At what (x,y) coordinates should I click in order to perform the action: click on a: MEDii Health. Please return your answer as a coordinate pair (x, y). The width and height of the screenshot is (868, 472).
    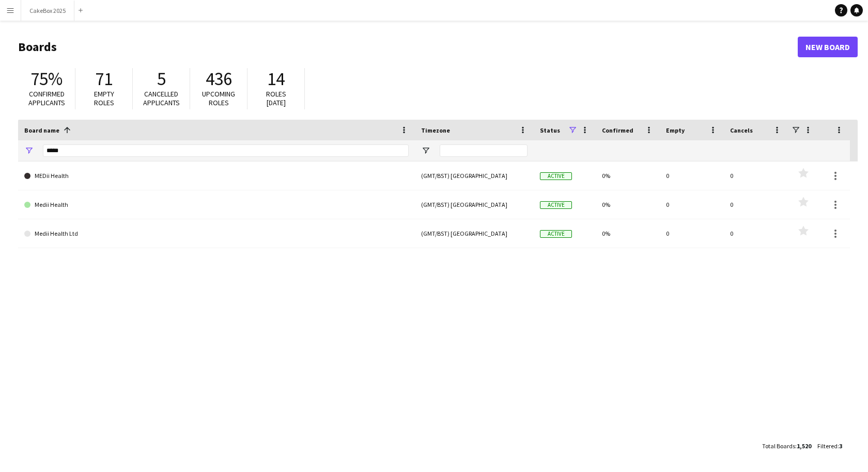
    Looking at the image, I should click on (216, 176).